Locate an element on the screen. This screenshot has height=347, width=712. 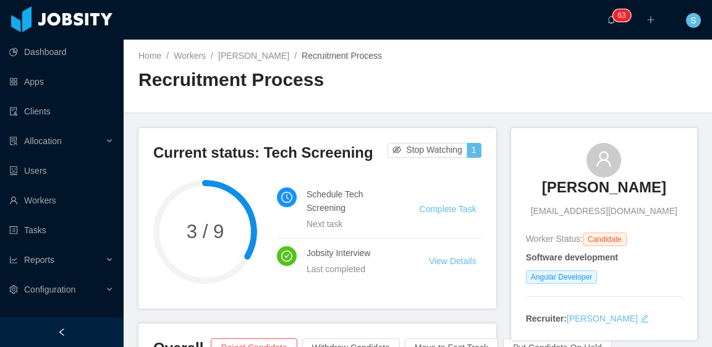
a: Workers is located at coordinates (190, 56).